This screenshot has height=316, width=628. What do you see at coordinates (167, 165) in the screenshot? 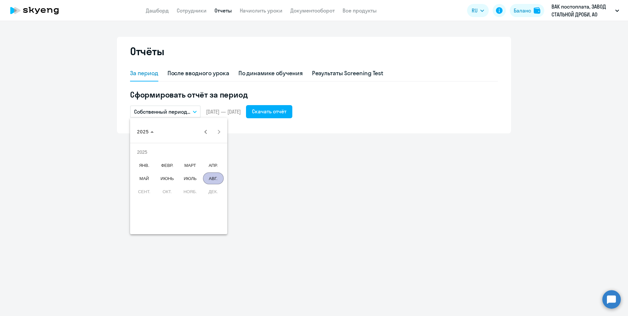
I see `span: ФЕВР.` at bounding box center [167, 165].